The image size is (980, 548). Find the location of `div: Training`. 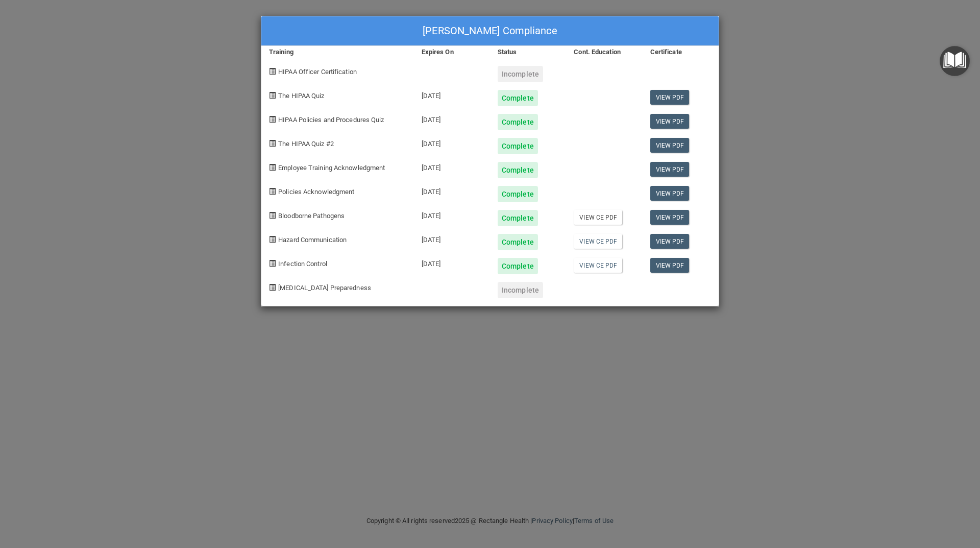

div: Training is located at coordinates (338, 52).